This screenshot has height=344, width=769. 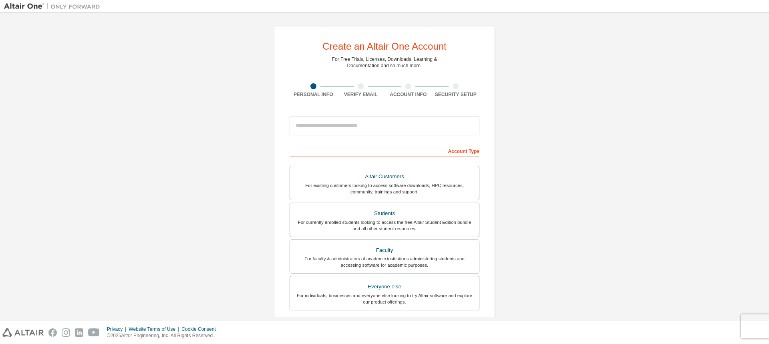 I want to click on div: Security Setup, so click(x=456, y=95).